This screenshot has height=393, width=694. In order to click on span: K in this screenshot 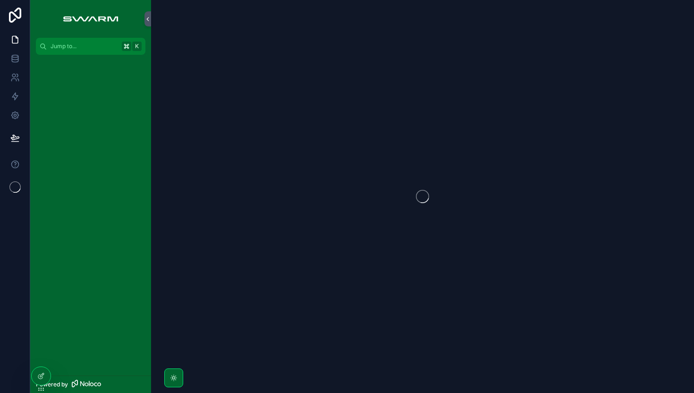, I will do `click(137, 46)`.